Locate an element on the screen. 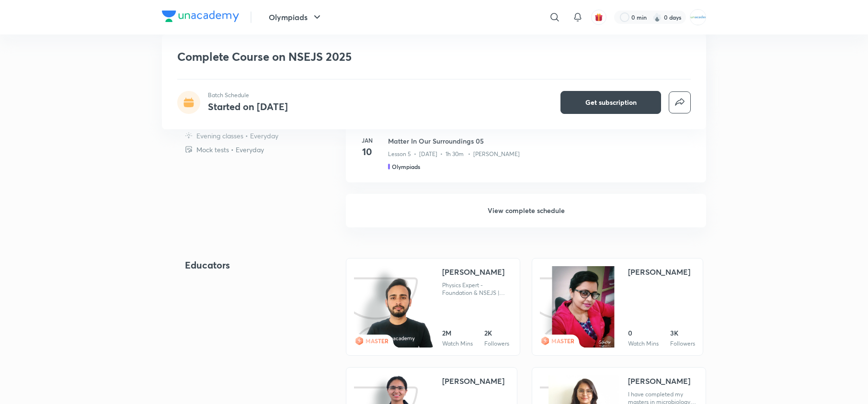 This screenshot has width=868, height=404. h4: 10 is located at coordinates (367, 152).